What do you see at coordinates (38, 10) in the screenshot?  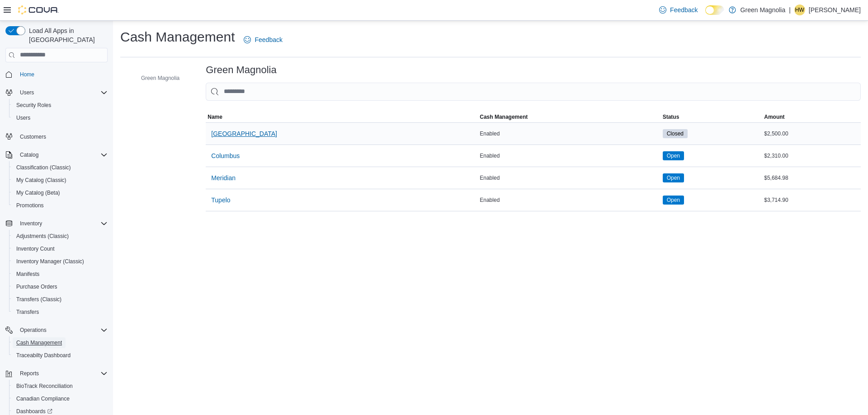 I see `img: Cova` at bounding box center [38, 10].